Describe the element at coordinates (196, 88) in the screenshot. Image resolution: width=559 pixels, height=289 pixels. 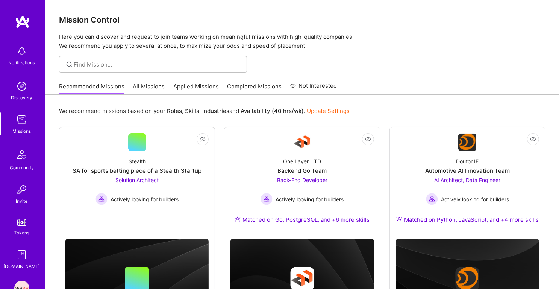
I see `a: Applied Missions` at that location.